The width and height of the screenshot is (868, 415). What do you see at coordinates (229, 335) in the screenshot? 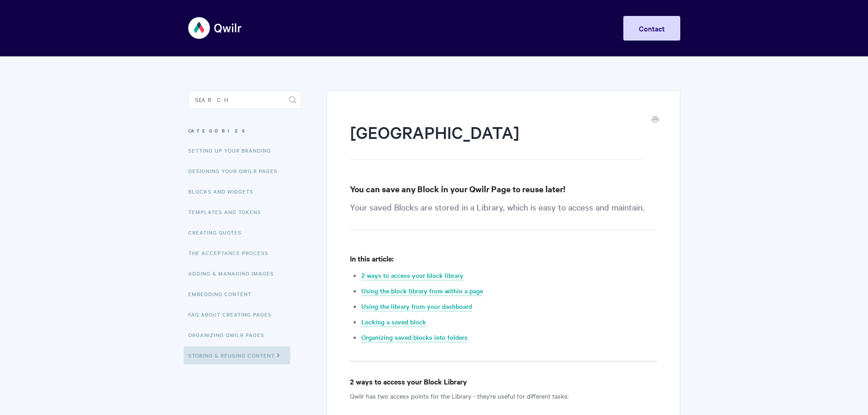
I see `a: Organizing Qwilr Pages` at bounding box center [229, 335].